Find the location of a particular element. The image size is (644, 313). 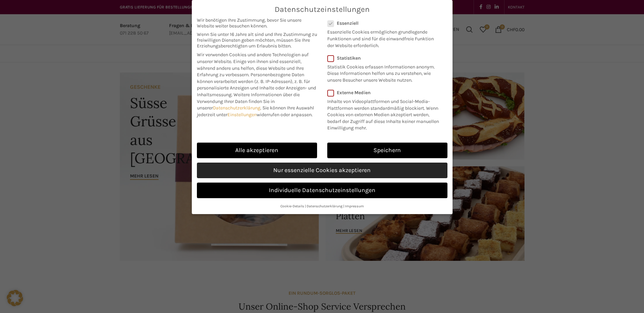

span: Wir benötigen Ihre Zustimmung, bevor Sie unsere Website weiter besuchen können. is located at coordinates (257, 23).